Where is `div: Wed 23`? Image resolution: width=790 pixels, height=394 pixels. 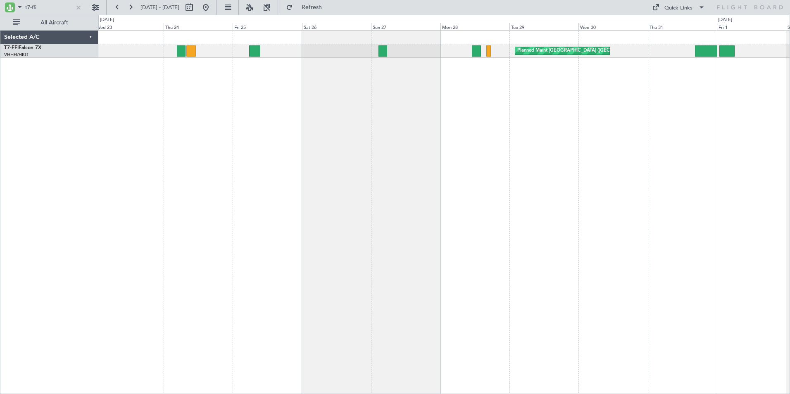 div: Wed 23 is located at coordinates (129, 26).